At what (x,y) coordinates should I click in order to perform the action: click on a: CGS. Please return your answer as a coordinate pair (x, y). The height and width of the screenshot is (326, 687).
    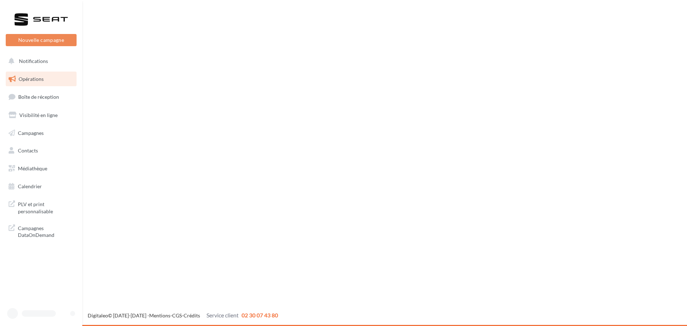
    Looking at the image, I should click on (177, 315).